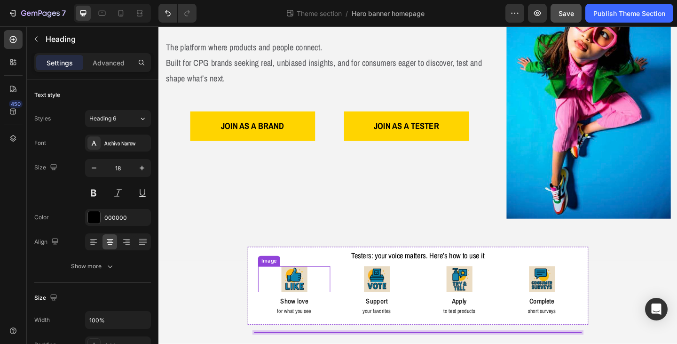  What do you see at coordinates (96, 39) in the screenshot?
I see `p: Heading` at bounding box center [96, 39].